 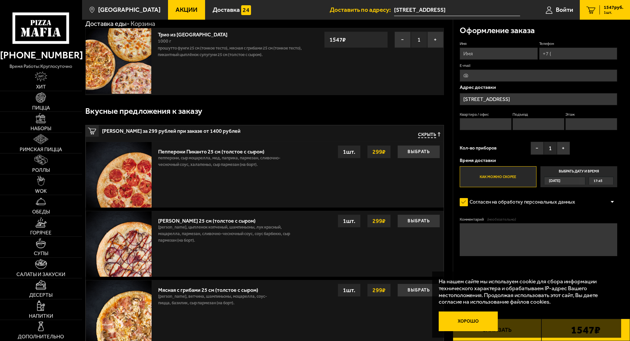 What do you see at coordinates (614, 8) in the screenshot?
I see `span: 1547 руб.` at bounding box center [614, 8].